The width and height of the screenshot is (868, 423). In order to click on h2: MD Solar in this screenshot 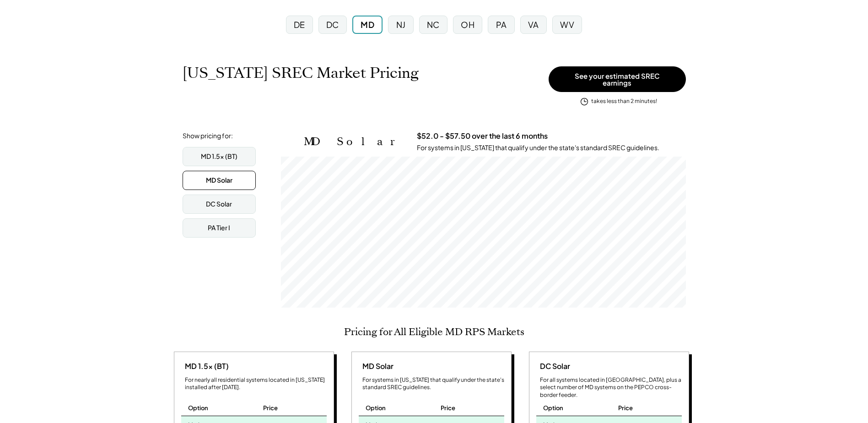, I will do `click(353, 142)`.